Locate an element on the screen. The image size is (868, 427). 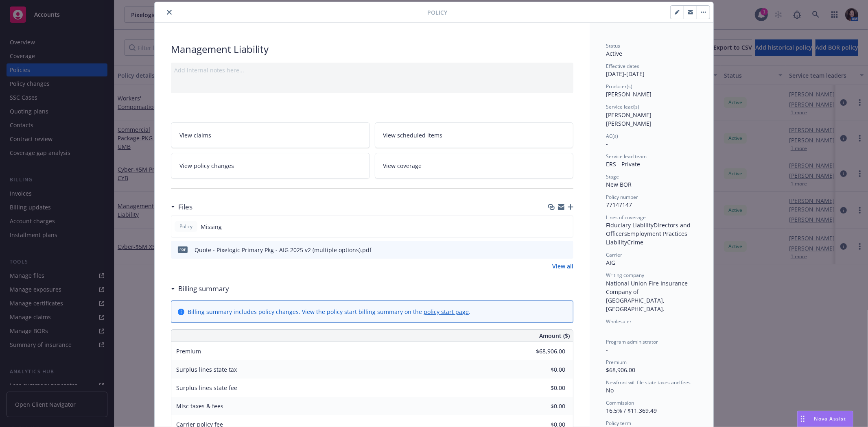
span: Stage is located at coordinates (613, 177).